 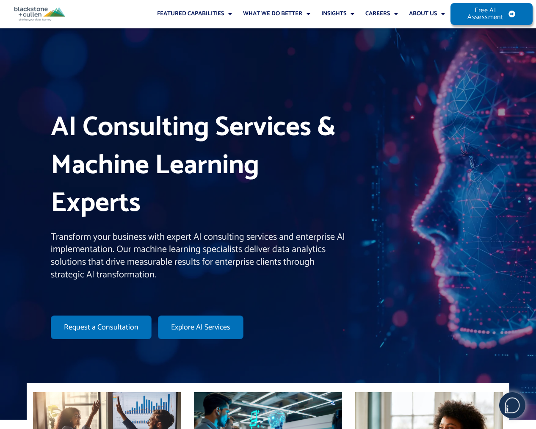 What do you see at coordinates (198, 256) in the screenshot?
I see `p: Transform your business with expert AI consulting services and enterprise AI implementation. Our ...` at bounding box center [198, 256].